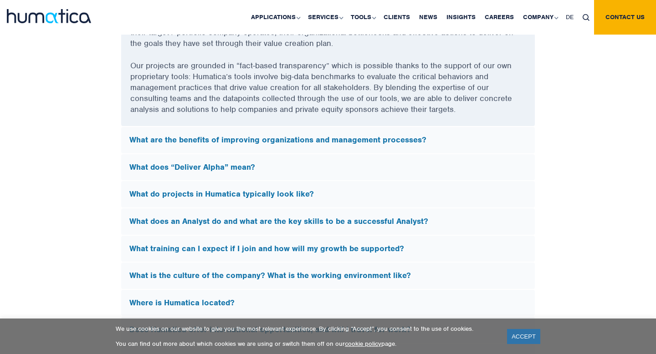  What do you see at coordinates (328, 249) in the screenshot?
I see `h5: What training can I expect if I join and how will my growth be supported?` at bounding box center [328, 249].